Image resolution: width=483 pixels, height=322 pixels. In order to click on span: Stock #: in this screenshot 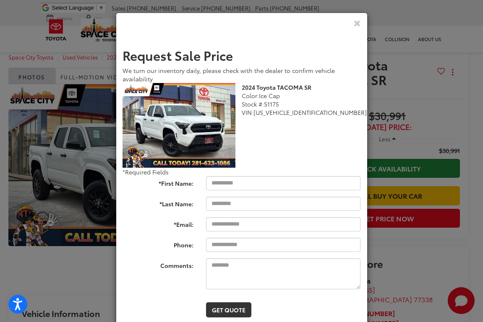, I will do `click(252, 104)`.